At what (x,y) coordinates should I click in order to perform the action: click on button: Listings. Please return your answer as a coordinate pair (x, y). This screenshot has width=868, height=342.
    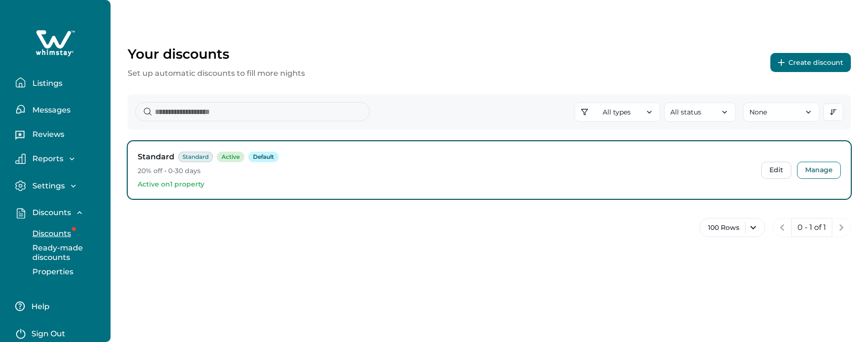
    Looking at the image, I should click on (59, 83).